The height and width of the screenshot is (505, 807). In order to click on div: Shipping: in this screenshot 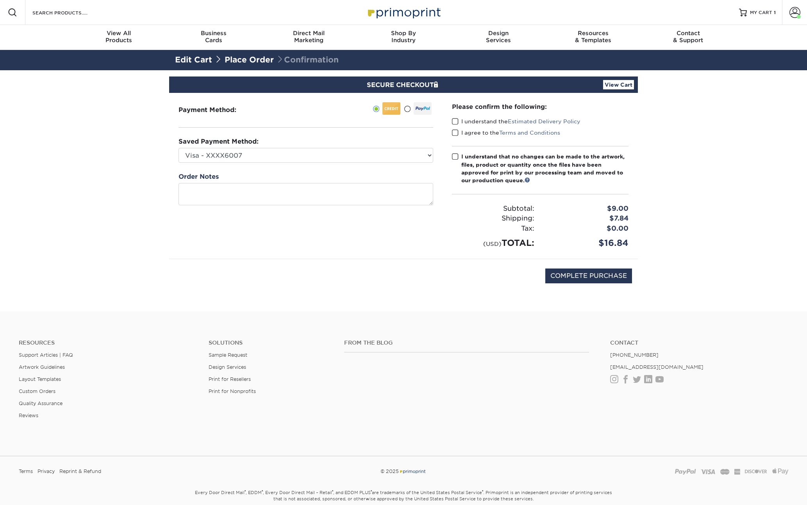, I will do `click(493, 219)`.